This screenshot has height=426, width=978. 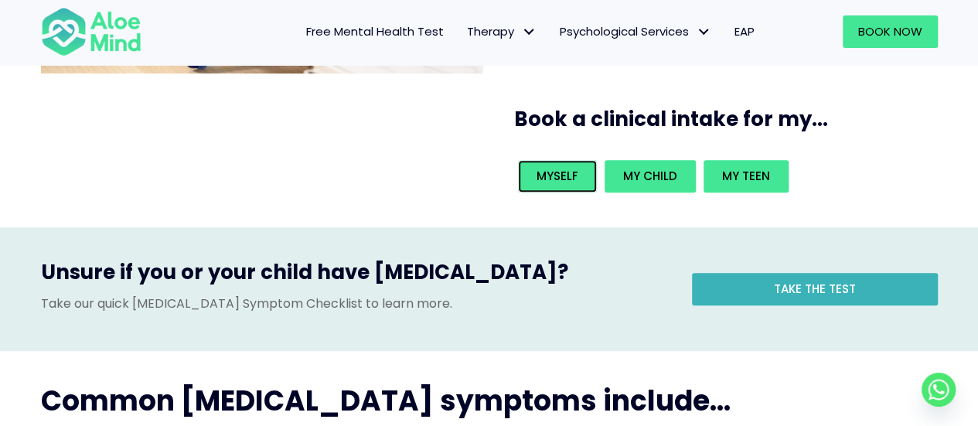 What do you see at coordinates (557, 175) in the screenshot?
I see `span: Myself` at bounding box center [557, 175].